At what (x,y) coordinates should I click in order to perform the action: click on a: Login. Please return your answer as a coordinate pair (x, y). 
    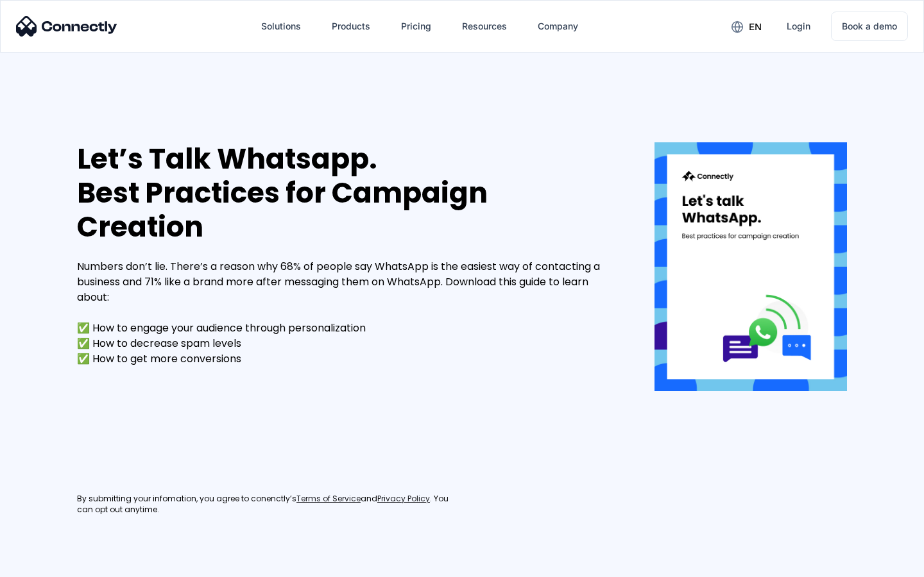
    Looking at the image, I should click on (799, 27).